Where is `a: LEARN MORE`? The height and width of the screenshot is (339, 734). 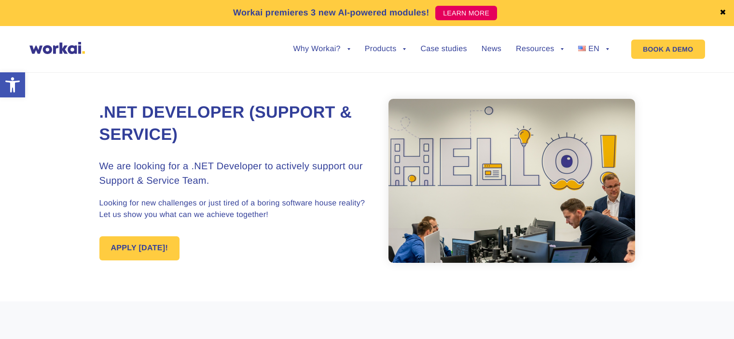 a: LEARN MORE is located at coordinates (466, 13).